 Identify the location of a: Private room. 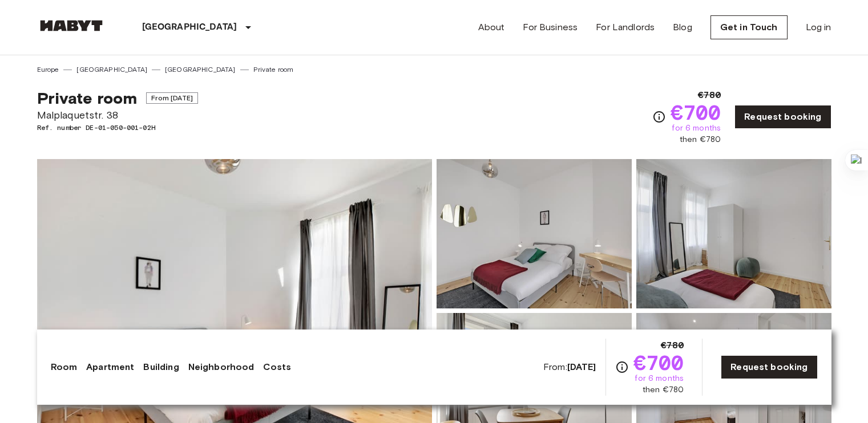
(273, 70).